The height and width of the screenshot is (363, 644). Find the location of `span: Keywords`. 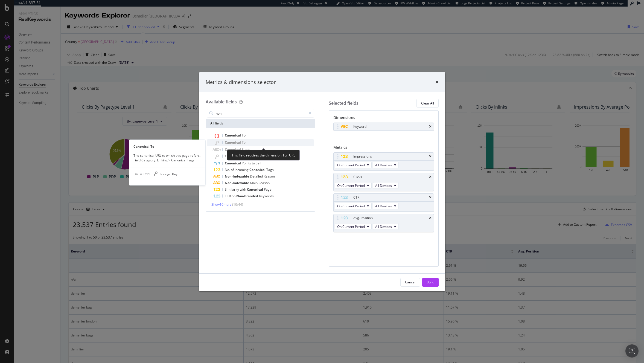

span: Keywords is located at coordinates (266, 196).